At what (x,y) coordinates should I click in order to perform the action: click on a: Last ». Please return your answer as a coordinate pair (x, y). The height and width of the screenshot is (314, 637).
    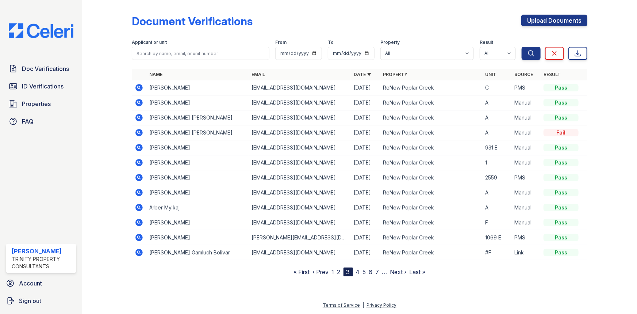
    Looking at the image, I should click on (418, 272).